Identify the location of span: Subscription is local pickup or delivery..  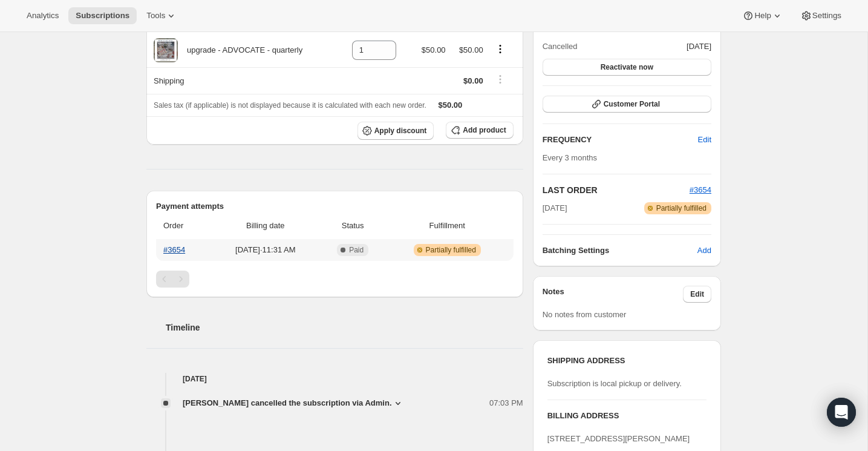
(615, 383).